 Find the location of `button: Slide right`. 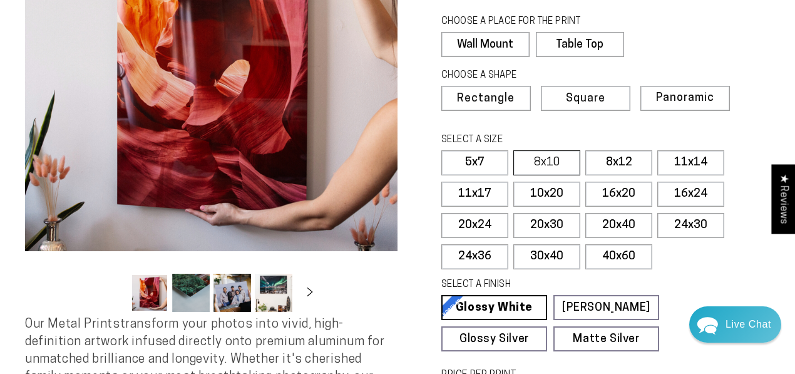

button: Slide right is located at coordinates (310, 293).